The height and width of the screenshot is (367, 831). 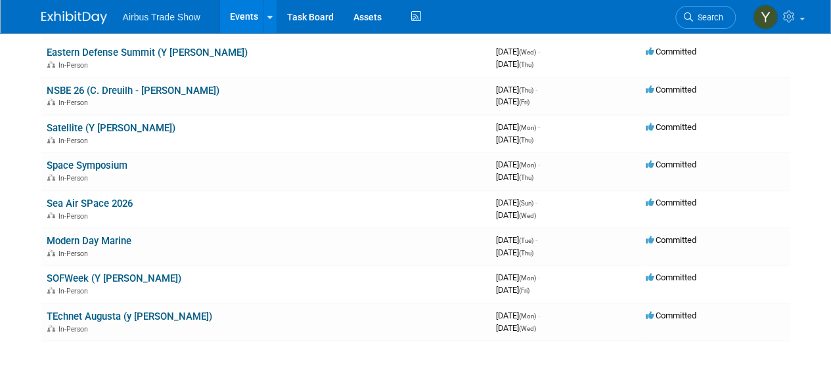 What do you see at coordinates (87, 165) in the screenshot?
I see `a: Space Symposium` at bounding box center [87, 165].